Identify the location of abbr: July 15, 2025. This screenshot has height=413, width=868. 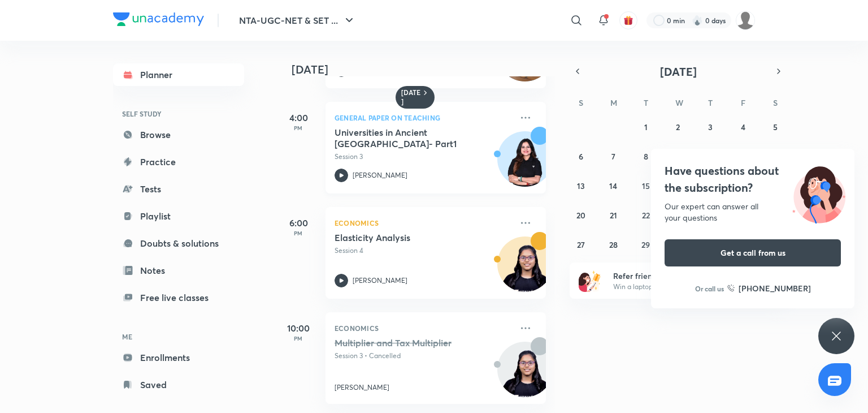
(646, 185).